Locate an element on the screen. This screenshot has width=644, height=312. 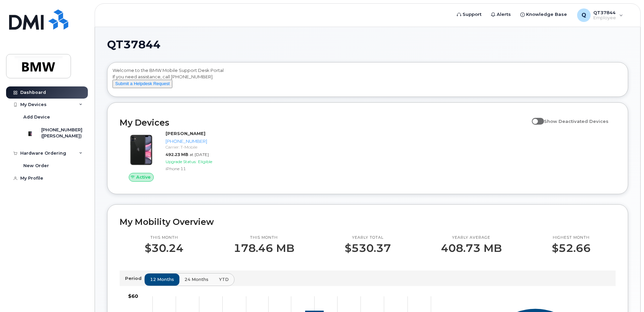
a: Submit a Helpdesk Request is located at coordinates (142, 83).